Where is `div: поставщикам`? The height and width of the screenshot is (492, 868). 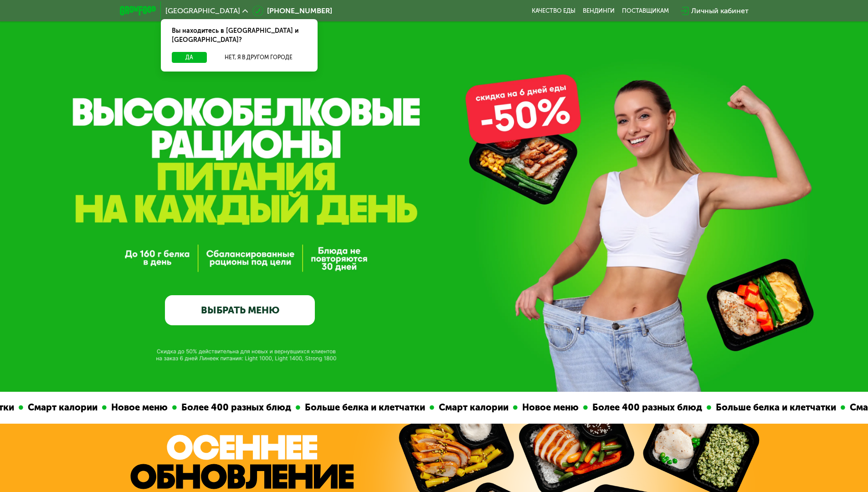
div: поставщикам is located at coordinates (645, 11).